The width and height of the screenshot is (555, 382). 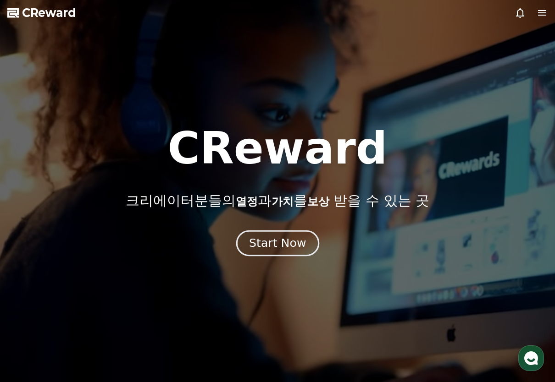 I want to click on p: 크리에이터분들의 과 를 받을 수 있는 곳, so click(x=277, y=201).